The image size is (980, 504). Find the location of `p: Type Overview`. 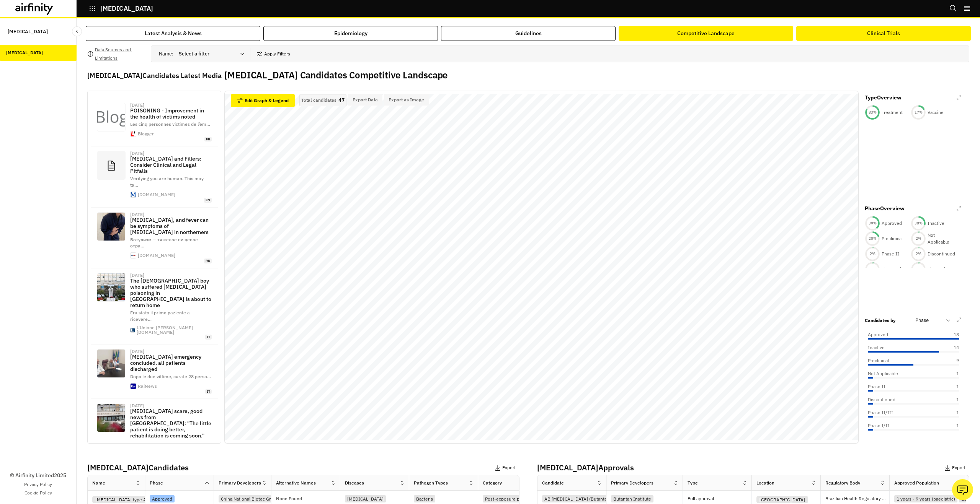

p: Type Overview is located at coordinates (883, 97).